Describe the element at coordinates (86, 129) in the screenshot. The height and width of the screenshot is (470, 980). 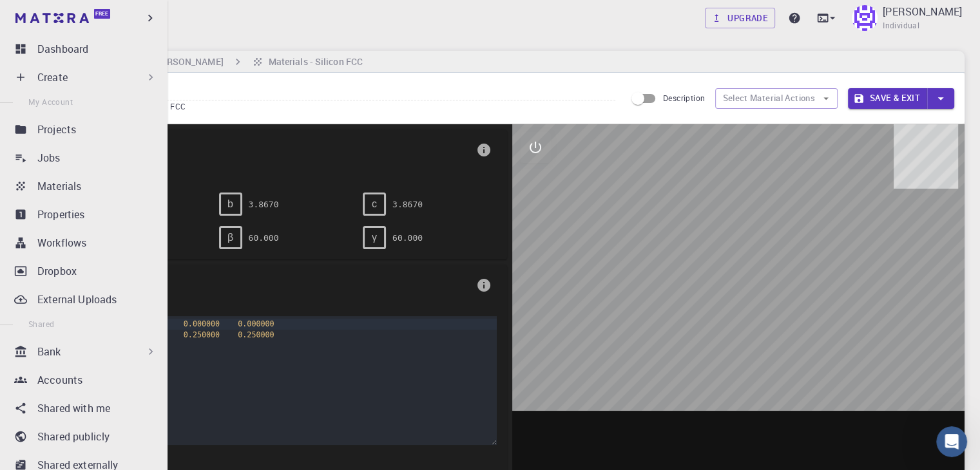
I see `a: Projects` at that location.